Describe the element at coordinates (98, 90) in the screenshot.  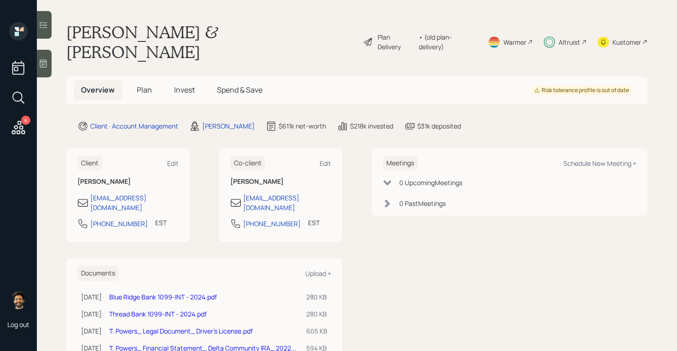
I see `span: Overview` at that location.